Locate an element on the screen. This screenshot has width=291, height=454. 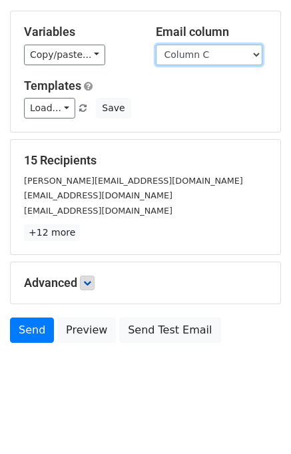
h5: Advanced is located at coordinates (145, 283).